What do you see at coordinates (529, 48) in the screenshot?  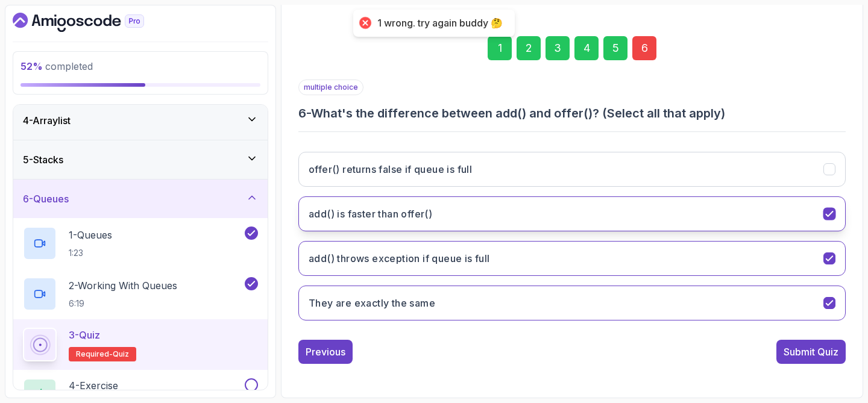 I see `div: 2` at bounding box center [529, 48].